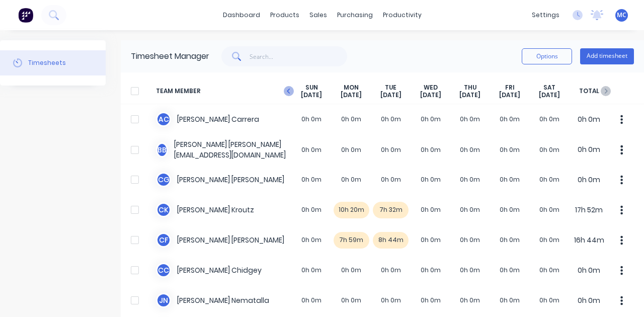  What do you see at coordinates (298, 56) in the screenshot?
I see `input: Search...` at bounding box center [298, 56].